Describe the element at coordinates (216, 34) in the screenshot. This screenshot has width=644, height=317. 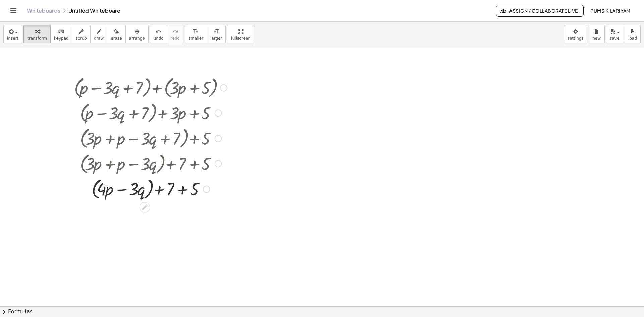
I see `button: format_sizelarger` at that location.